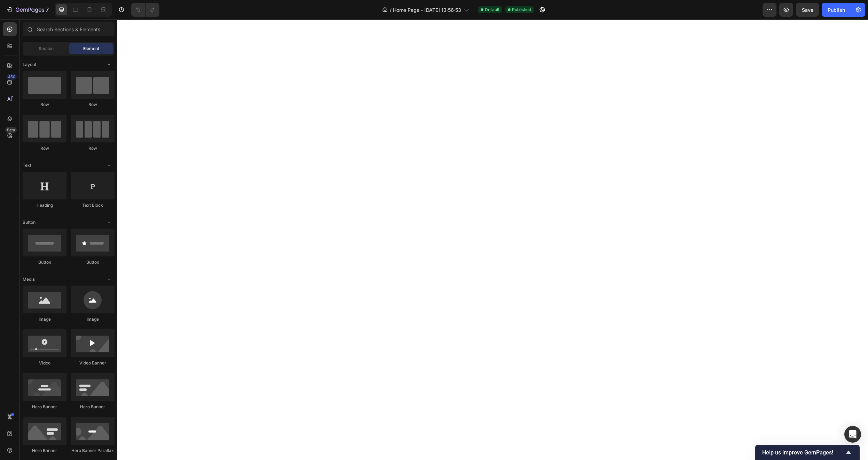 The image size is (868, 460). I want to click on div: Publish, so click(836, 10).